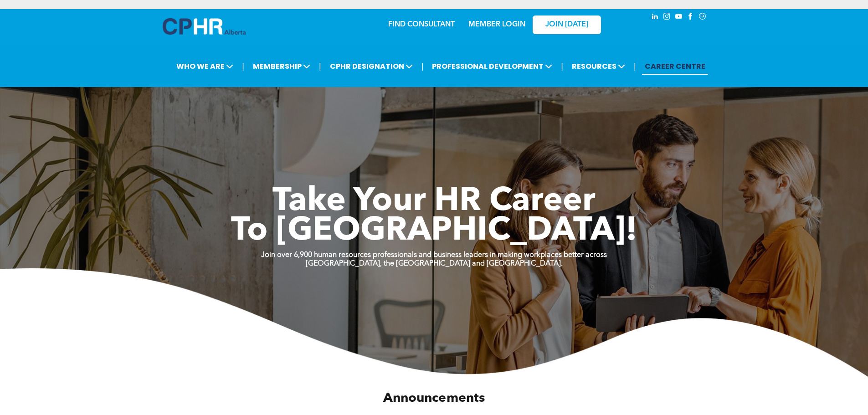  Describe the element at coordinates (204, 66) in the screenshot. I see `span: WHO WE ARE` at that location.